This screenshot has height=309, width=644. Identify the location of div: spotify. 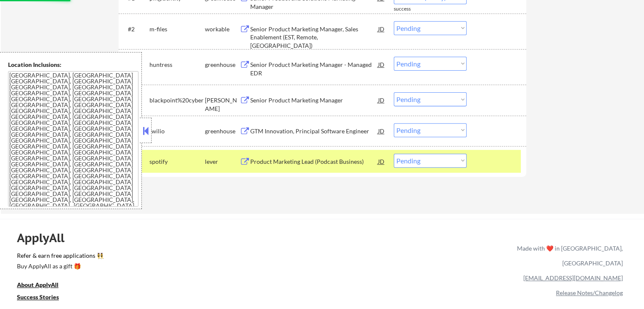
(177, 161).